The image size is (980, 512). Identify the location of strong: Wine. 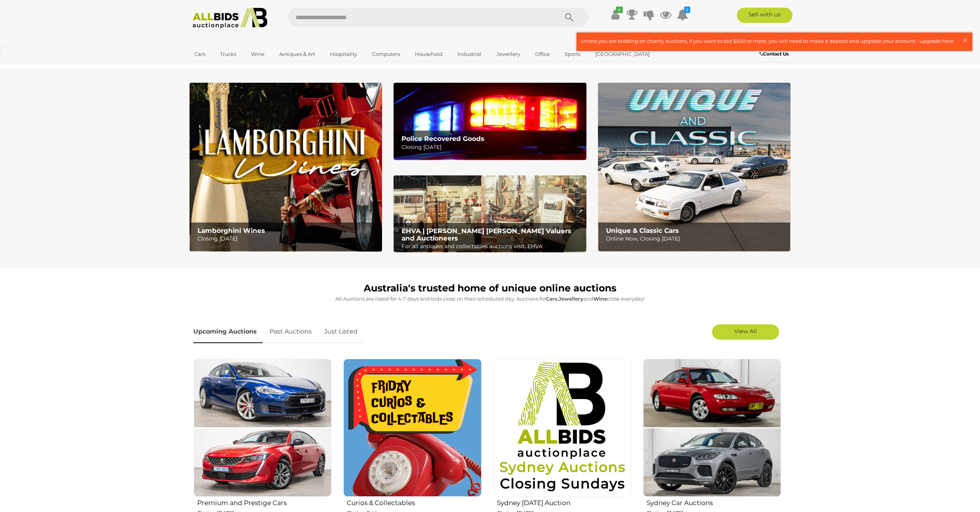
(600, 299).